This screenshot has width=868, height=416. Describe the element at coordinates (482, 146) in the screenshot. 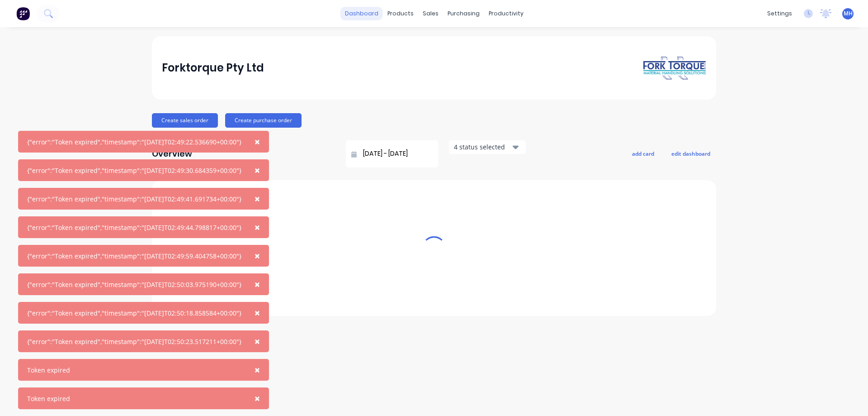

I see `div: 4 status selected` at that location.